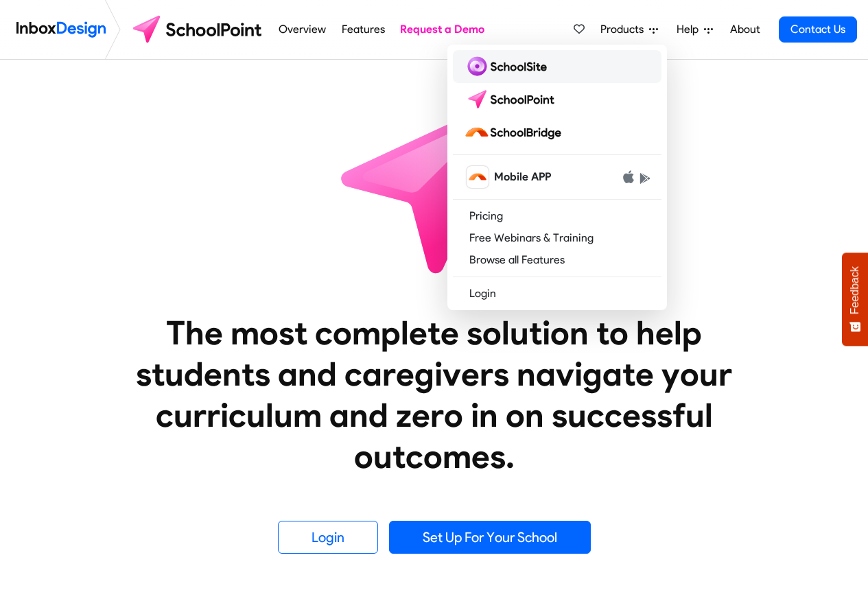 This screenshot has width=868, height=599. Describe the element at coordinates (855, 290) in the screenshot. I see `span: Feedback` at that location.